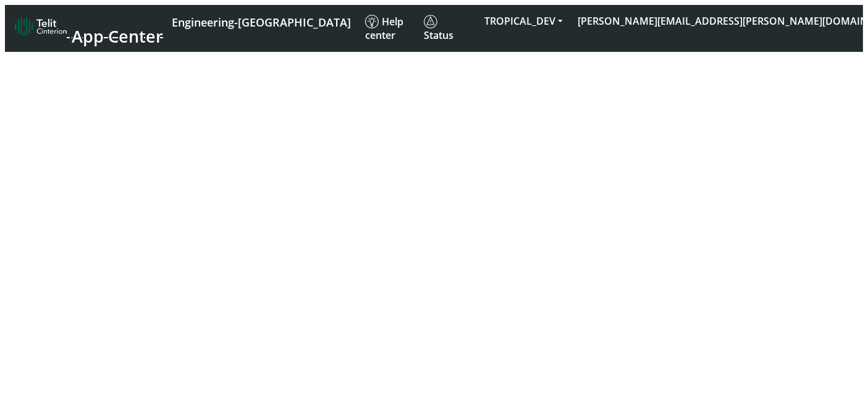  Describe the element at coordinates (389, 28) in the screenshot. I see `a: Help center` at that location.